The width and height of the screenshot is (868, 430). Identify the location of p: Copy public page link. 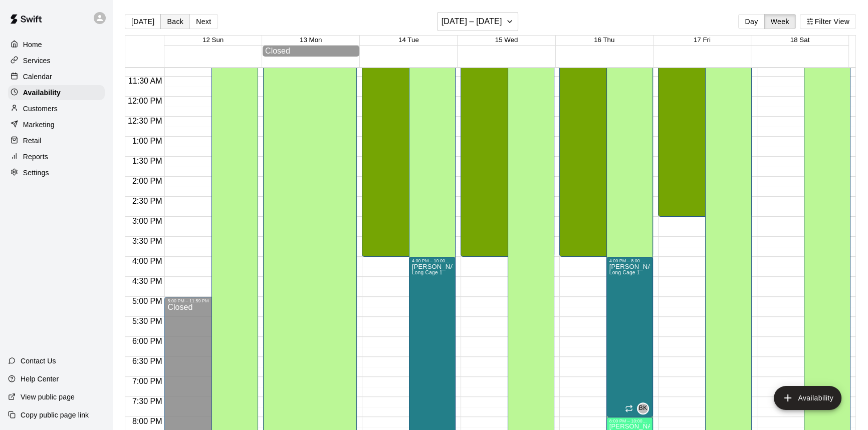
(55, 415).